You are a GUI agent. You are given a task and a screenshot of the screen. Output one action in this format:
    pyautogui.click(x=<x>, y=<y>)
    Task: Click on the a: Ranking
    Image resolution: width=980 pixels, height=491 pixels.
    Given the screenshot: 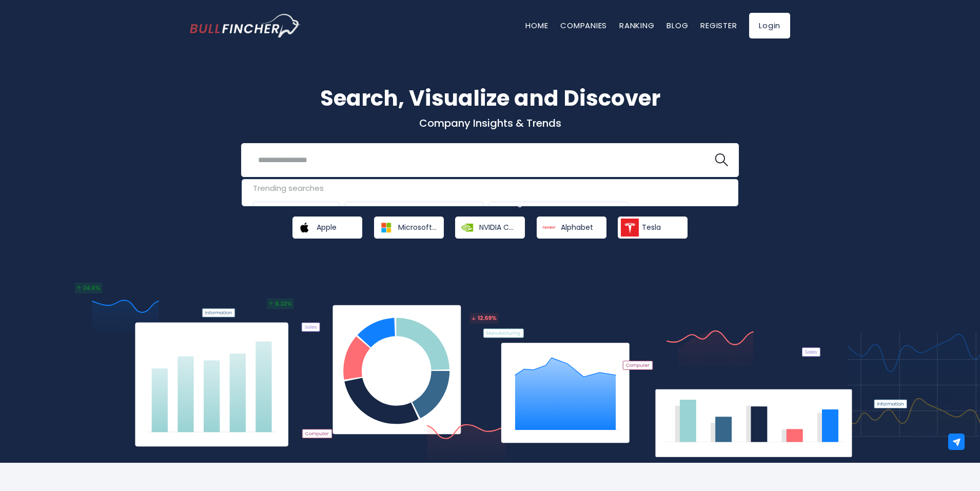 What is the action you would take?
    pyautogui.click(x=637, y=26)
    